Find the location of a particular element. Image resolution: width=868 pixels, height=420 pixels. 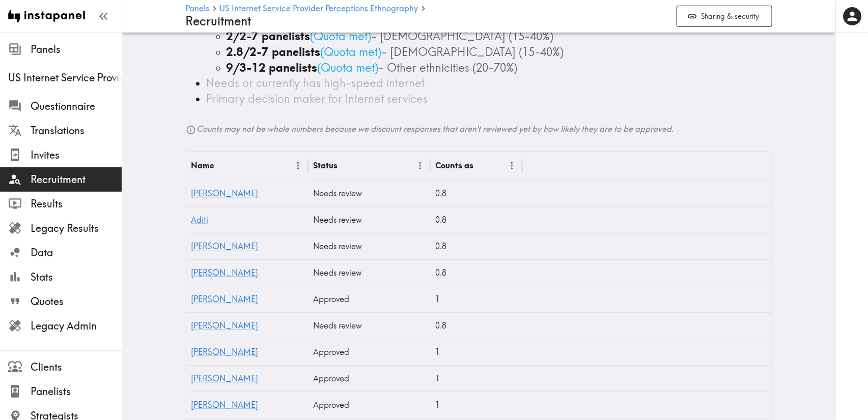

span: Panels is located at coordinates (76, 49).